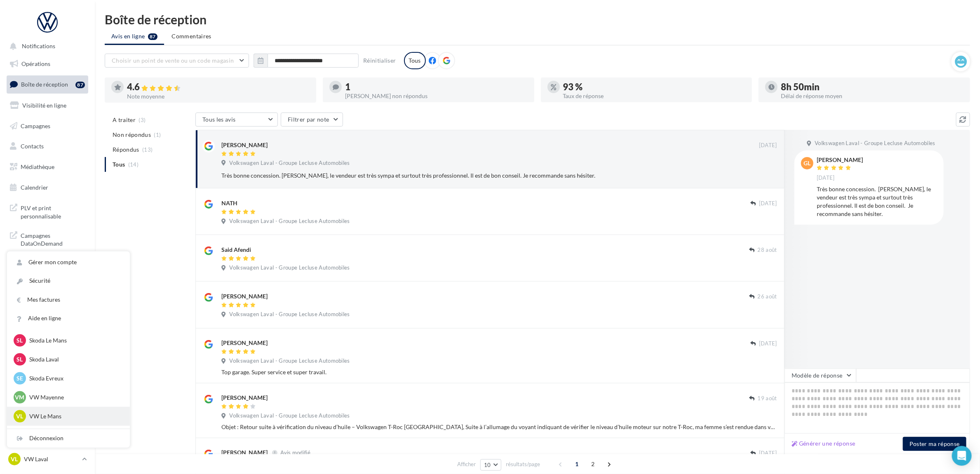 This screenshot has height=474, width=980. Describe the element at coordinates (192, 36) in the screenshot. I see `span: Commentaires` at that location.